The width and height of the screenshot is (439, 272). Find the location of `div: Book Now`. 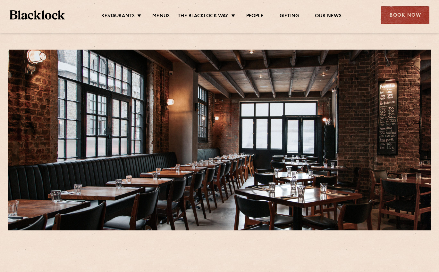

div: Book Now is located at coordinates (405, 15).